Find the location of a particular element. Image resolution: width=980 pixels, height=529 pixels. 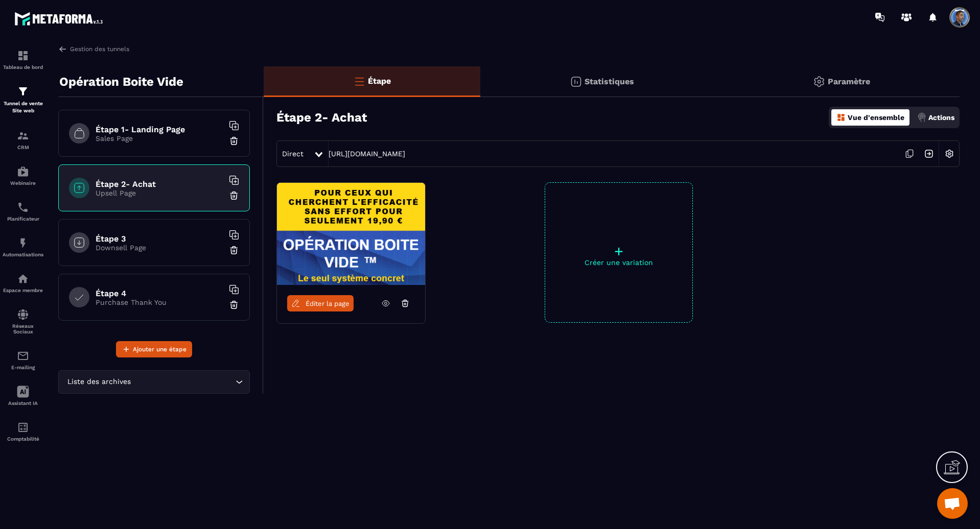

h6: Étape 3 is located at coordinates (160, 239).